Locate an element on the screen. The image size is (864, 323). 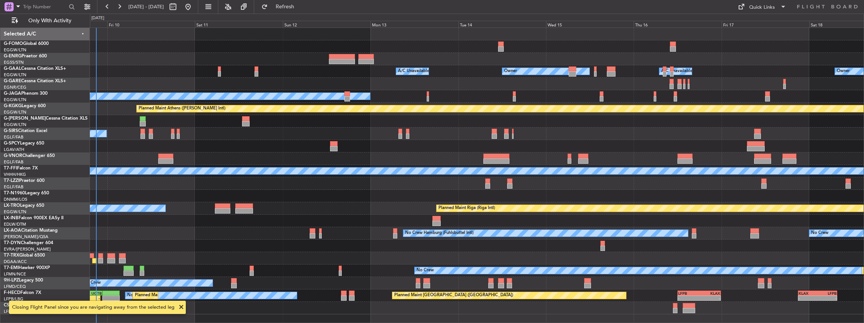
a: T7-DYNChallenger 604 is located at coordinates (28, 243).